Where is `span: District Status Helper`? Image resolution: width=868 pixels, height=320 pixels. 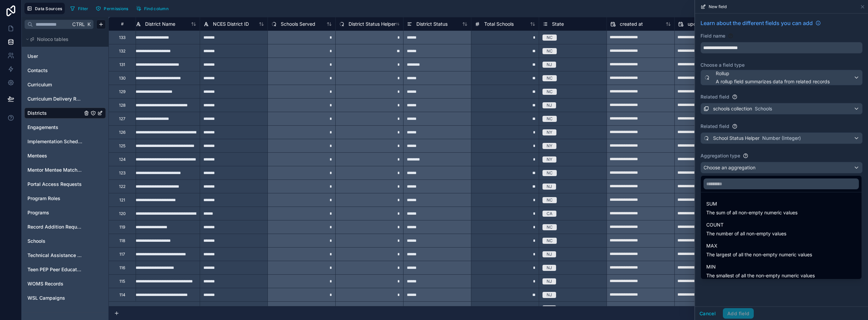 span: District Status Helper is located at coordinates (372, 24).